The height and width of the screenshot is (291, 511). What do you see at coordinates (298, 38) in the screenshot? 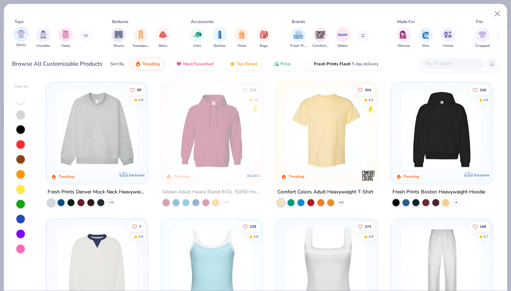
I see `div: filter for Fresh Prints` at bounding box center [298, 38].